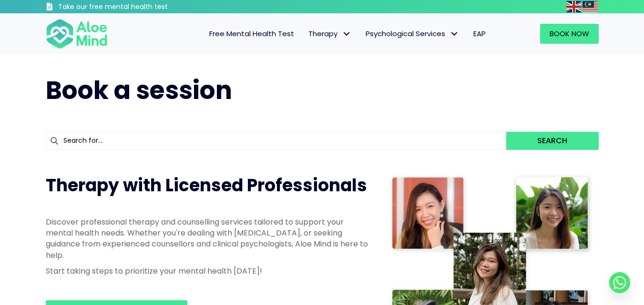  Describe the element at coordinates (138, 7) in the screenshot. I see `h3: Take our free mental health test` at that location.